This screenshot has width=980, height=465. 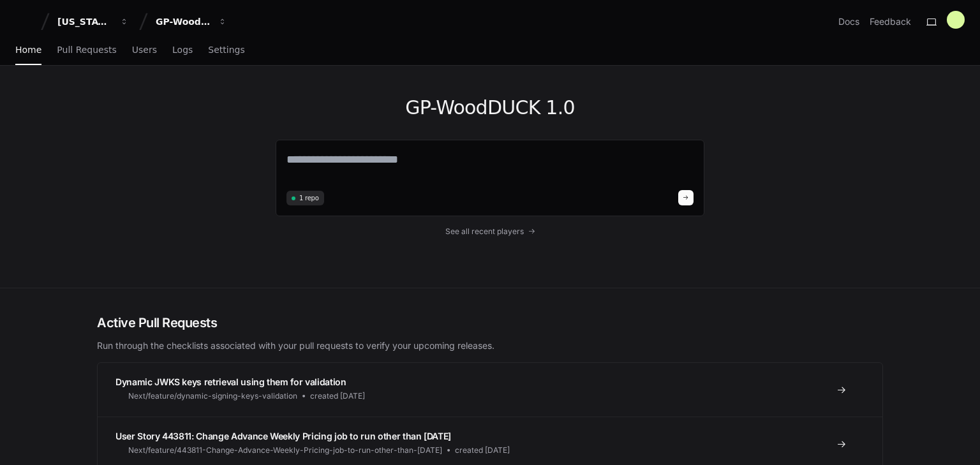 I want to click on button: GP-WoodDUCK 1.0, so click(x=192, y=22).